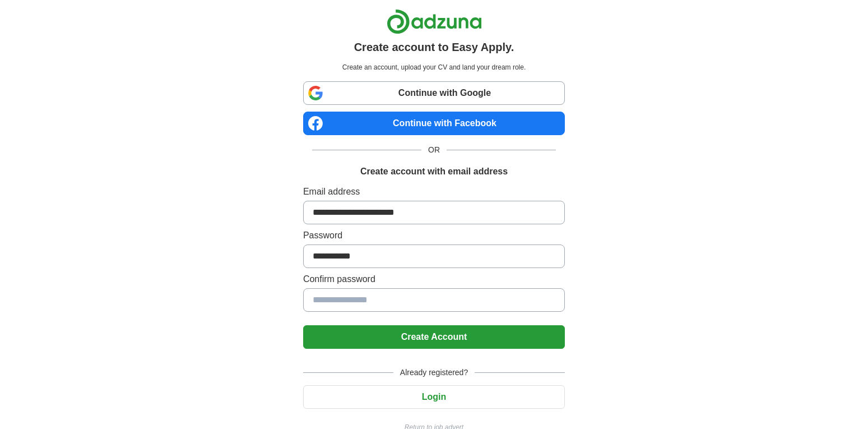 Image resolution: width=868 pixels, height=429 pixels. What do you see at coordinates (434, 396) in the screenshot?
I see `a: Login` at bounding box center [434, 396].